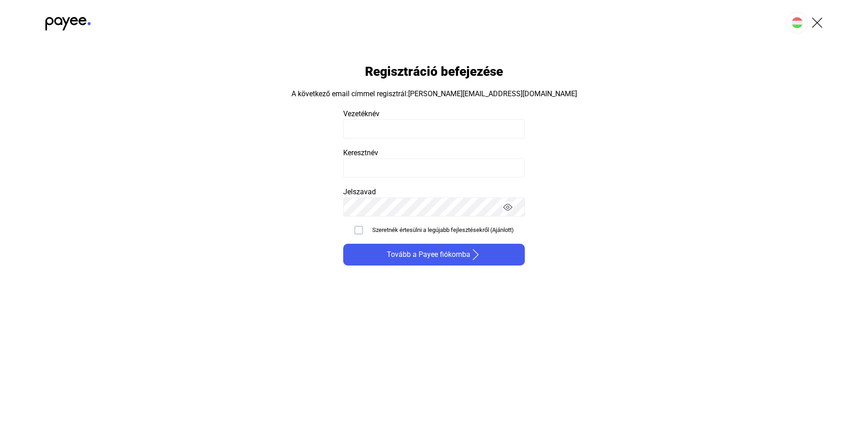  What do you see at coordinates (434, 255) in the screenshot?
I see `button: Tovább a Payee fiókombaarrow-right-white` at bounding box center [434, 255].